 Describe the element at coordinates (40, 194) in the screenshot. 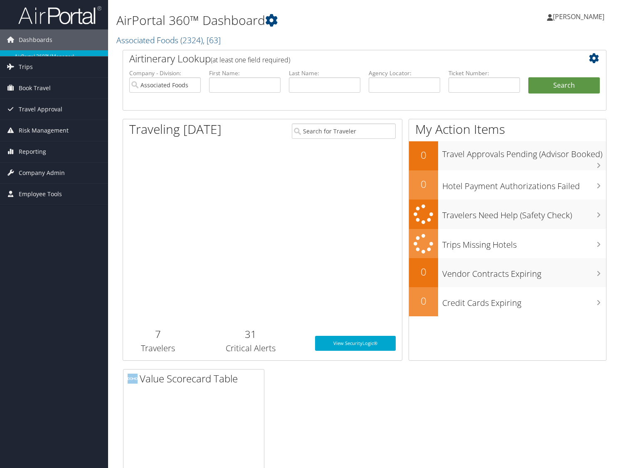

I see `span: Employee Tools` at that location.